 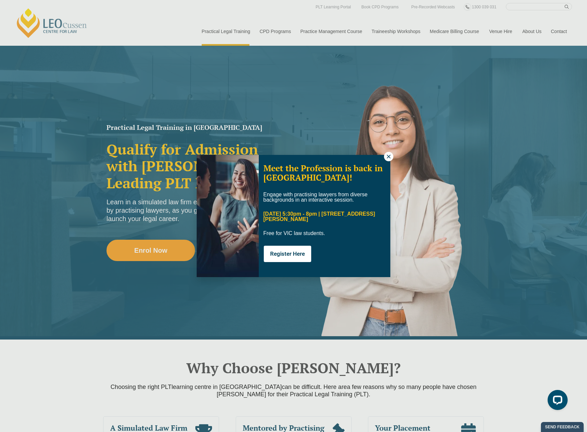 What do you see at coordinates (294, 233) in the screenshot?
I see `span: Free for VIC law students.` at bounding box center [294, 233].